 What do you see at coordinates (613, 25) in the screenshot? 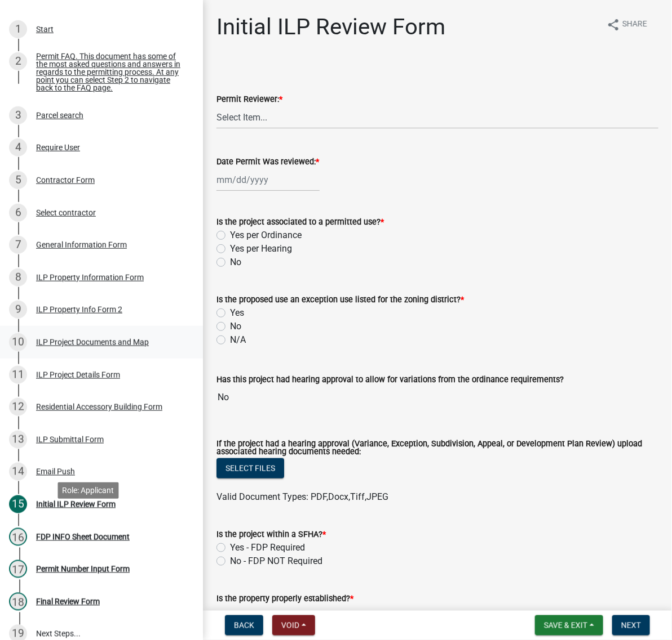
I see `i: share` at bounding box center [613, 25].